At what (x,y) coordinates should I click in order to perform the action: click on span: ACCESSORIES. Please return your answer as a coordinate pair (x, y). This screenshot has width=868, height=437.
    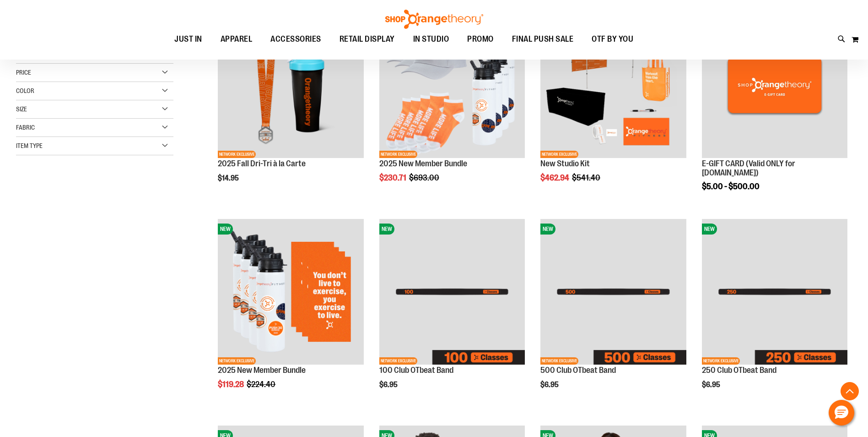
    Looking at the image, I should click on (296, 39).